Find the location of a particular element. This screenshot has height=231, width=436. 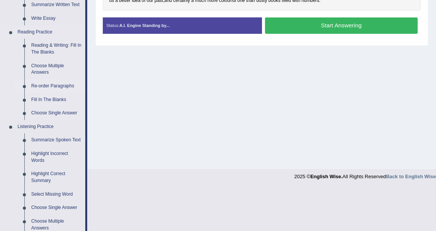

a: Reading Practice is located at coordinates (49, 32).